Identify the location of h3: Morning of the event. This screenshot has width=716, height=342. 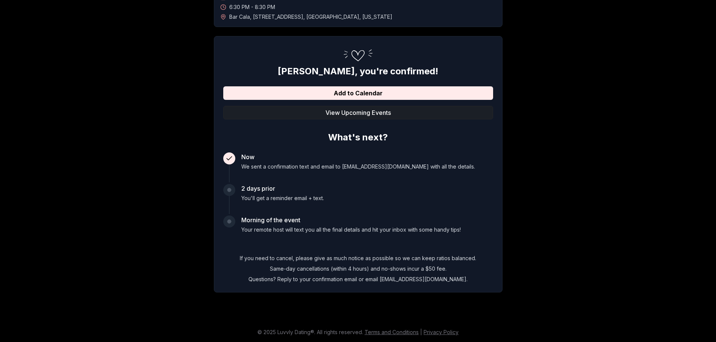
(351, 220).